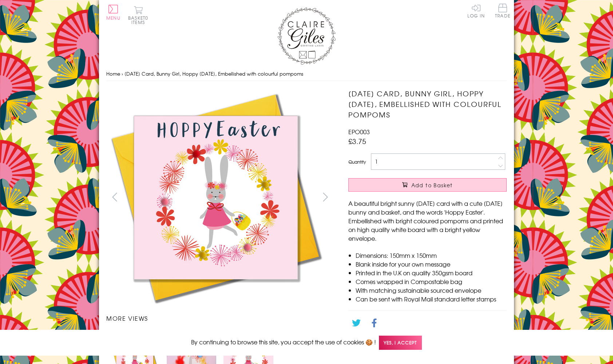 The height and width of the screenshot is (364, 613). Describe the element at coordinates (306, 74) in the screenshot. I see `nav: breadcrumbs` at that location.